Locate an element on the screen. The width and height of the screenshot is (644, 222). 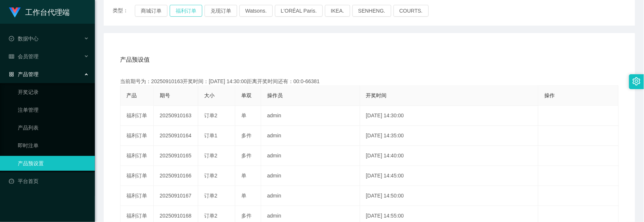
td: 20250910165 is located at coordinates (176, 156).